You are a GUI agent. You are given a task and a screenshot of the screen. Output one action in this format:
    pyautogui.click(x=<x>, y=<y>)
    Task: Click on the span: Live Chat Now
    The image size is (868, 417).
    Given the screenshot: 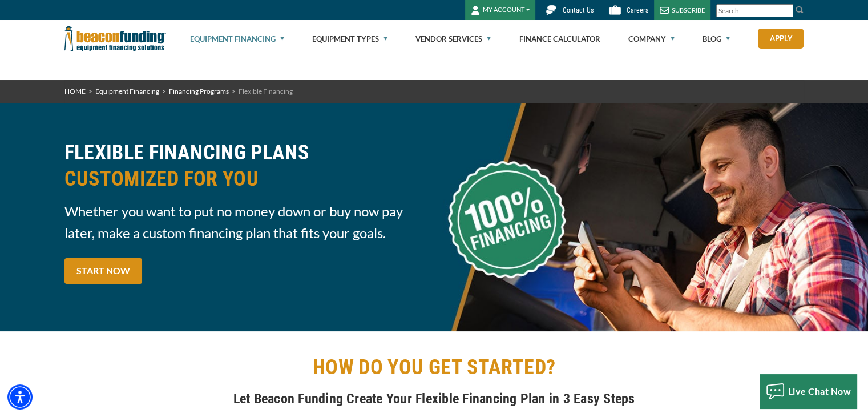 What is the action you would take?
    pyautogui.click(x=819, y=390)
    